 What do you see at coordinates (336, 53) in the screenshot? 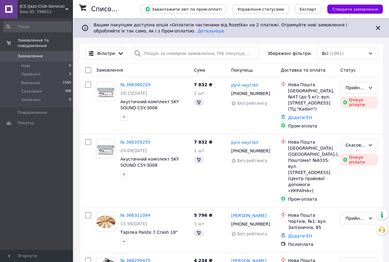
I see `span: (1961)` at bounding box center [336, 53].